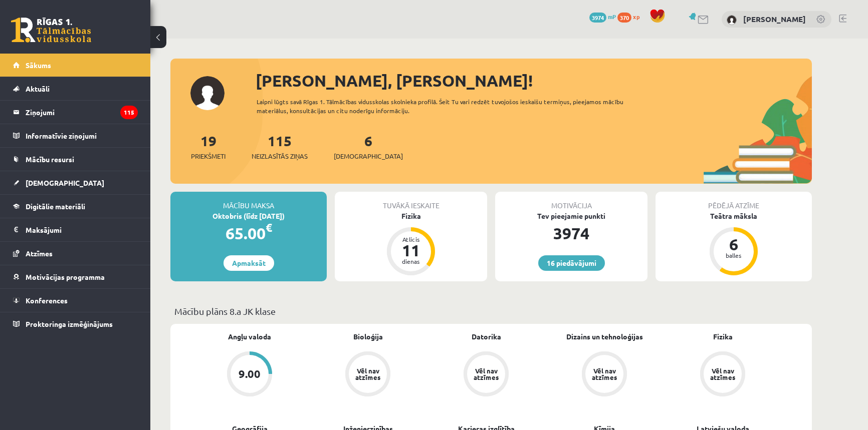 This screenshot has width=868, height=430. I want to click on a: Aktuāli, so click(75, 89).